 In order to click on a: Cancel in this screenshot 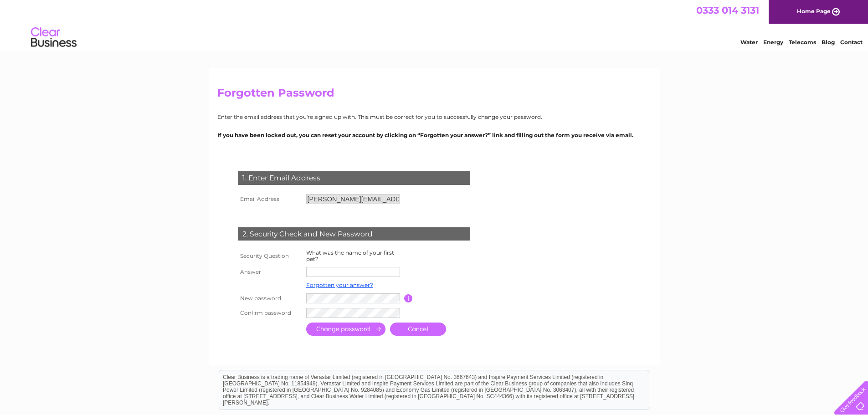, I will do `click(418, 329)`.